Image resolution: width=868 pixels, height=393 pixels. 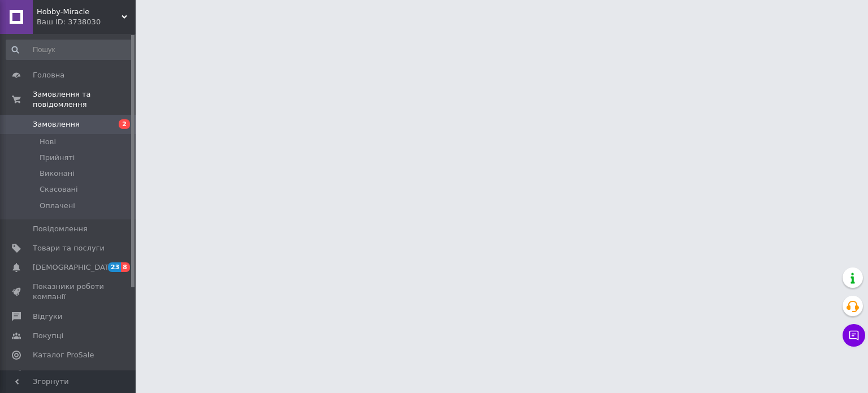 I want to click on span: 2, so click(x=124, y=124).